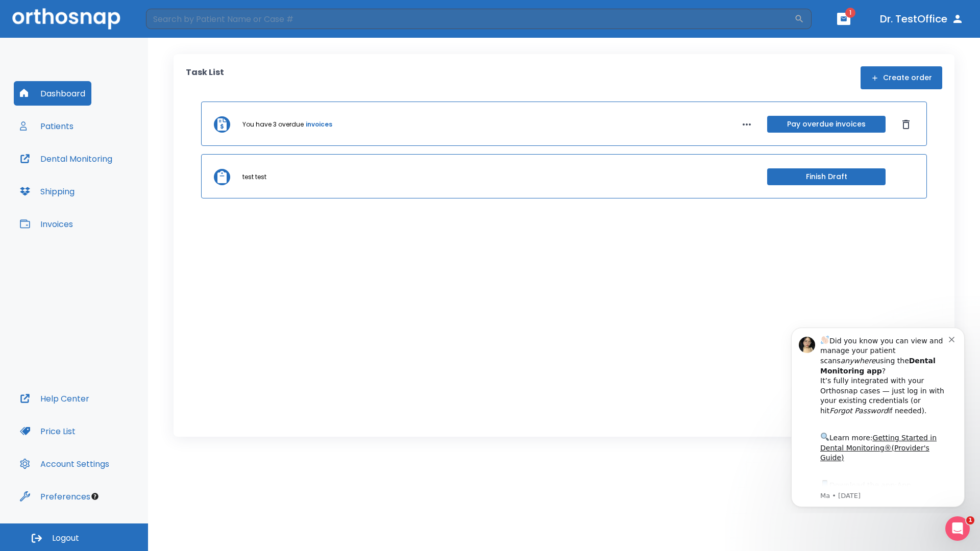 The height and width of the screenshot is (551, 980). What do you see at coordinates (66, 158) in the screenshot?
I see `button: Dental Monitoring` at bounding box center [66, 158].